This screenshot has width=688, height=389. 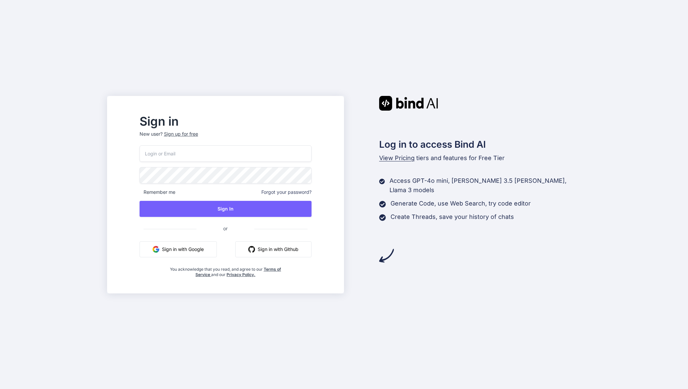 I want to click on a: Terms of Service, so click(x=238, y=272).